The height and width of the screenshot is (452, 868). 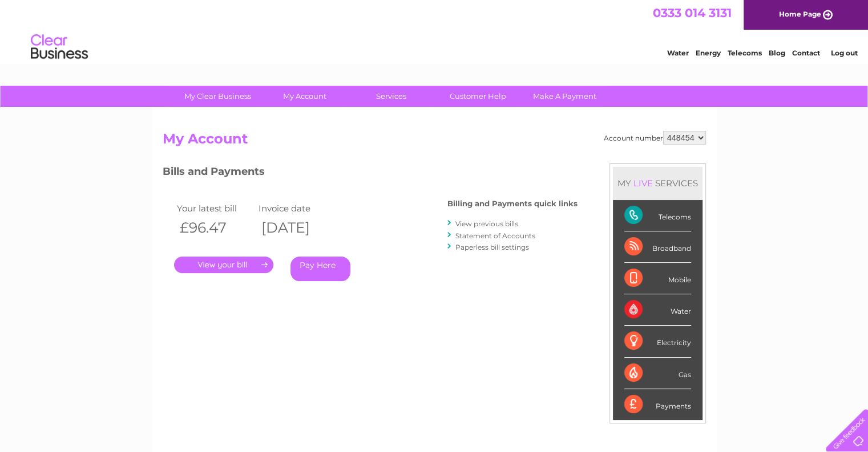 What do you see at coordinates (495, 235) in the screenshot?
I see `a: Statement of Accounts` at bounding box center [495, 235].